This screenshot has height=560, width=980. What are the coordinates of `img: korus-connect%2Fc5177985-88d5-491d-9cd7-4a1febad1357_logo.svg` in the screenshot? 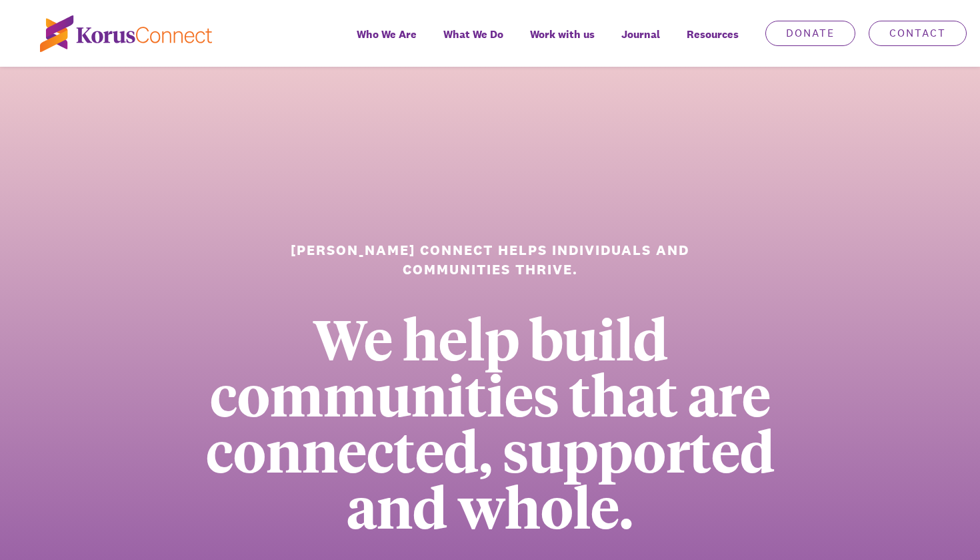 It's located at (126, 34).